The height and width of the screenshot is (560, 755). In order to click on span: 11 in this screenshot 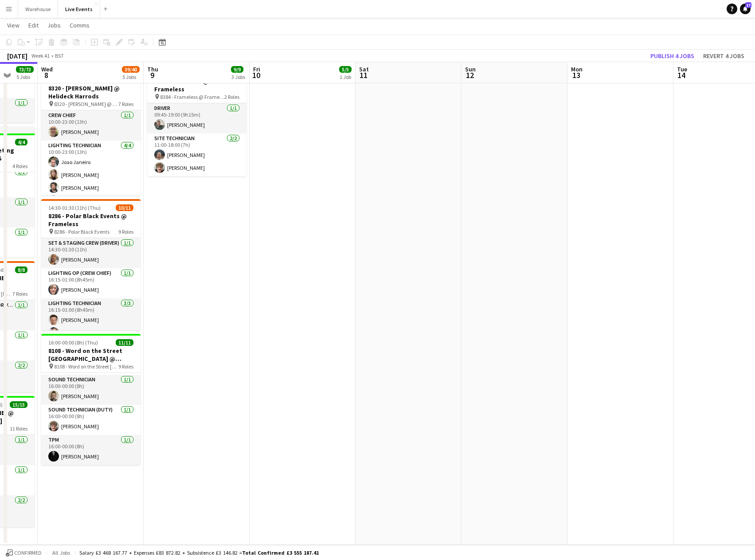, I will do `click(363, 75)`.